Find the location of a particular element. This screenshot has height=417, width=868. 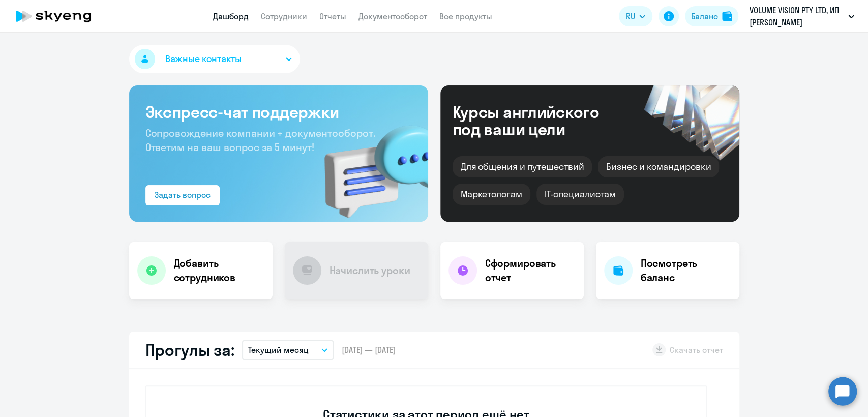

h4: Сформировать отчет is located at coordinates (531, 271).